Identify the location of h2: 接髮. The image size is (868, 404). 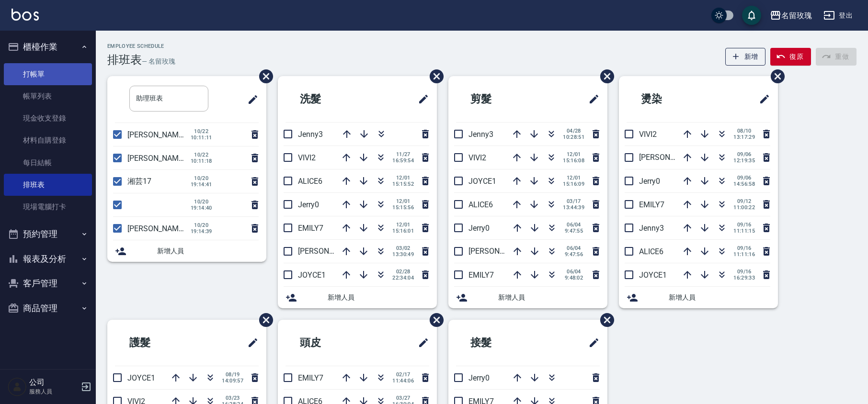
(500, 343).